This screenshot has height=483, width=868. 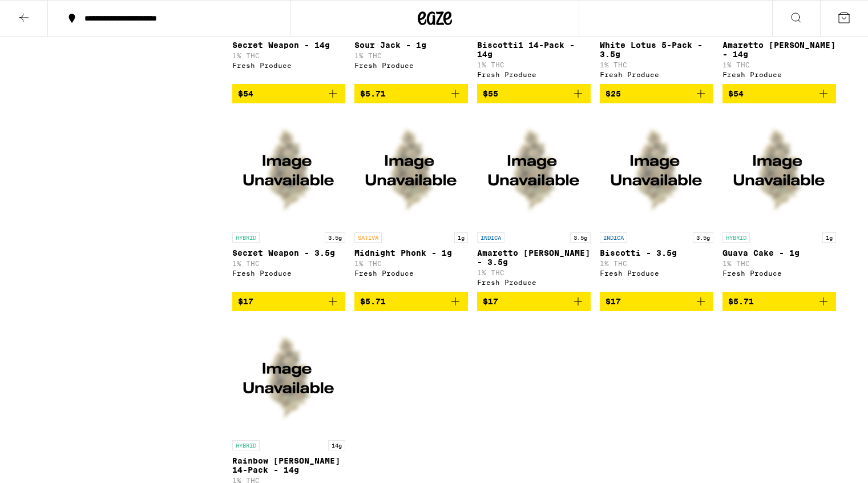 What do you see at coordinates (289, 169) in the screenshot?
I see `img: Fresh Produce - Secret Weapon - 3.5g` at bounding box center [289, 169].